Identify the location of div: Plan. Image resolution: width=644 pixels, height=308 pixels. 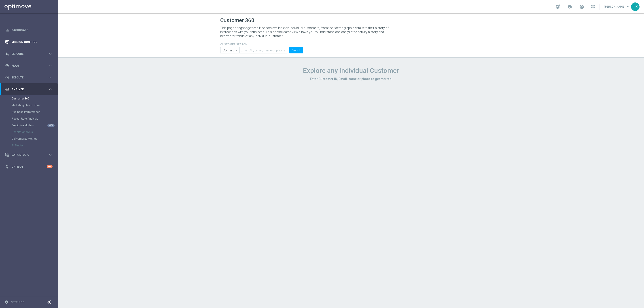
(27, 66).